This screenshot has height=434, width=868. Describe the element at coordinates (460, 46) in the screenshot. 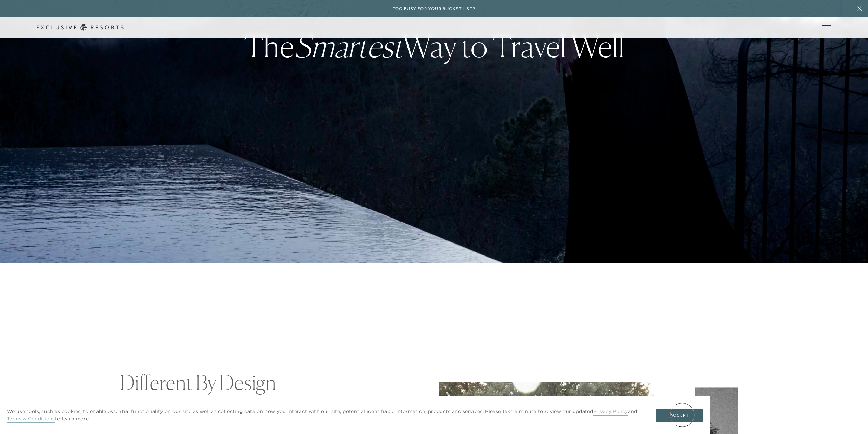

I see `strong: Way to Travel Well` at that location.